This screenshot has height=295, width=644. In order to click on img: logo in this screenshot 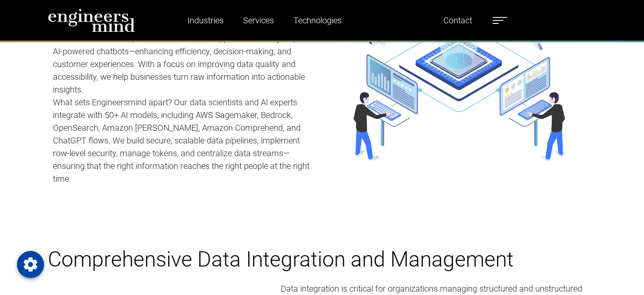, I will do `click(91, 20)`.